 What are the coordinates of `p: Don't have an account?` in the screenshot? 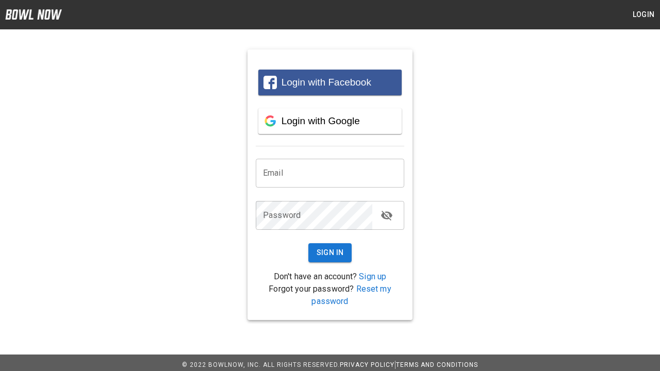 It's located at (330, 277).